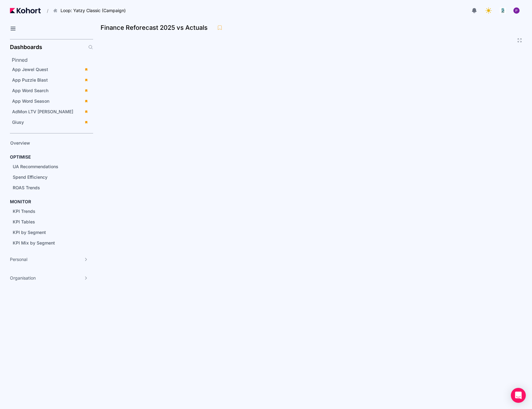 This screenshot has width=532, height=409. I want to click on img: Kohort logo, so click(25, 11).